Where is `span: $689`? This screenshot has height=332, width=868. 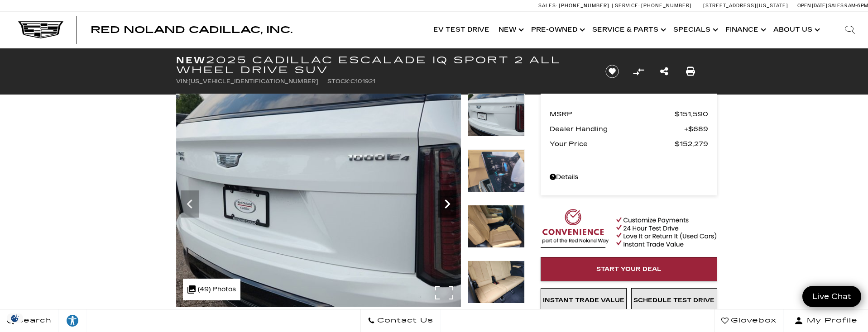 span: $689 is located at coordinates (696, 129).